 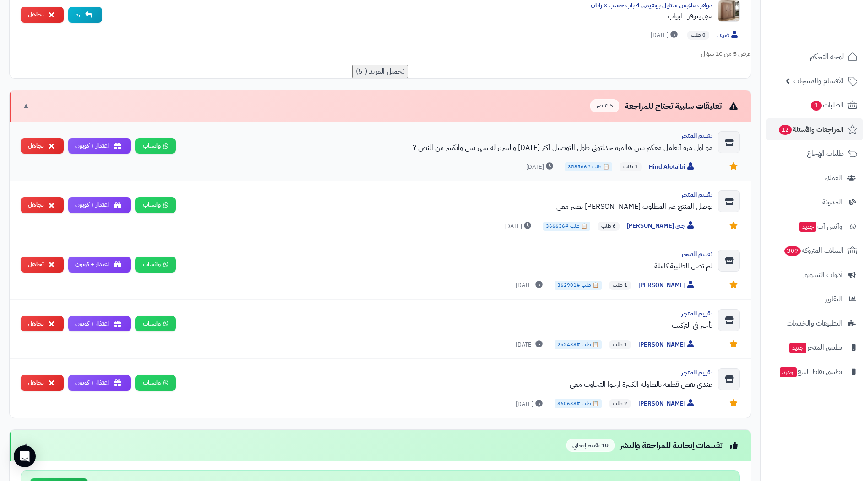 I want to click on span: لوحة التحكم, so click(x=827, y=56).